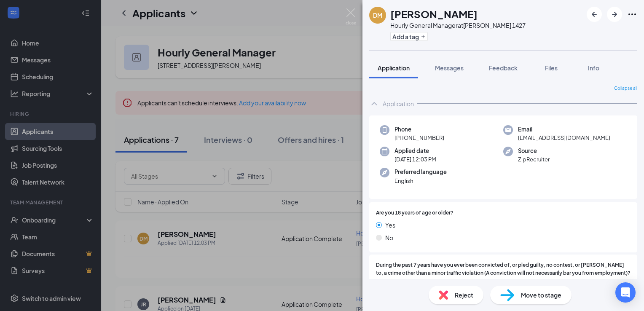  I want to click on div: Open Intercom Messenger, so click(625, 292).